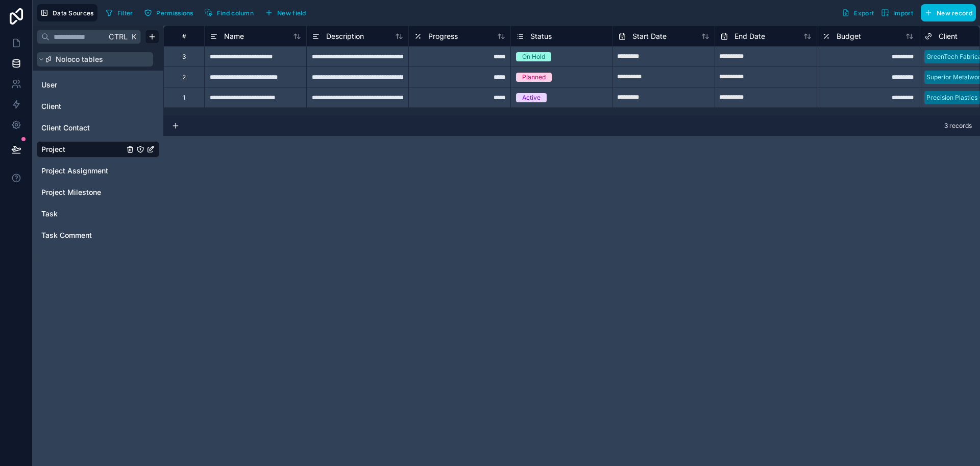 The height and width of the screenshot is (466, 980). I want to click on span: 3 records, so click(958, 126).